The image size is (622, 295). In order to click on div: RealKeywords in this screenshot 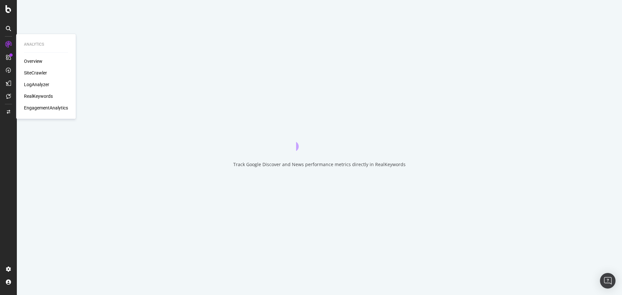, I will do `click(38, 96)`.